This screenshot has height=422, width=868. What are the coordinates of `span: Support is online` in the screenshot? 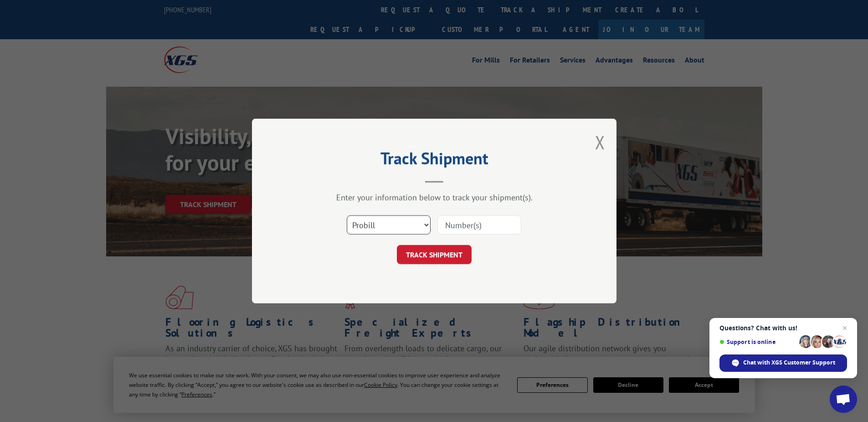 It's located at (758, 342).